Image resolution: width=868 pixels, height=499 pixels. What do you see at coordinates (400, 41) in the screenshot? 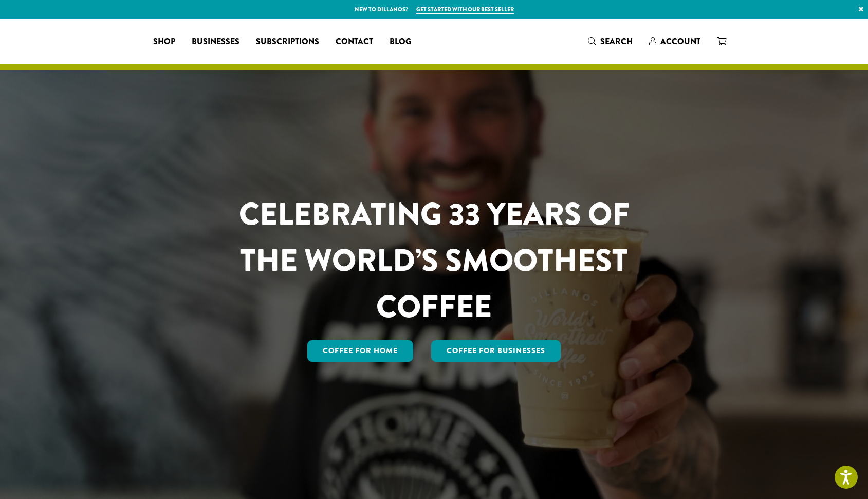
I see `span: Blog` at bounding box center [400, 41].